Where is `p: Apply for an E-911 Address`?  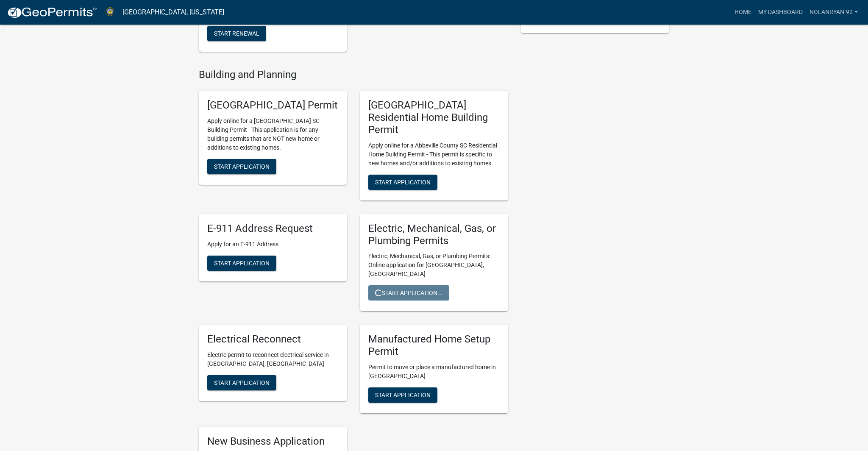
p: Apply for an E-911 Address is located at coordinates (273, 244).